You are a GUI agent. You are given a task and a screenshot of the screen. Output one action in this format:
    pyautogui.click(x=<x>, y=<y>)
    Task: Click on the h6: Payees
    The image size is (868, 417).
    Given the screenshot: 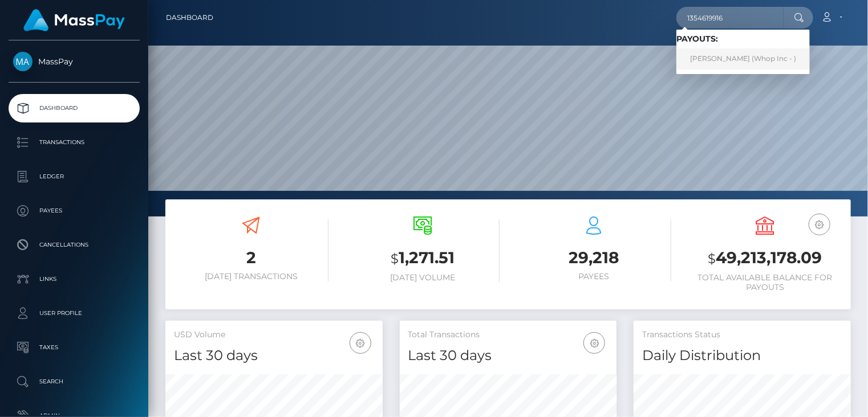 What is the action you would take?
    pyautogui.click(x=593, y=277)
    